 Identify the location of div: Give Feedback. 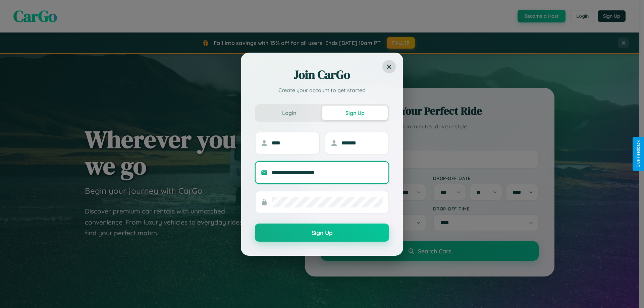
(639, 154).